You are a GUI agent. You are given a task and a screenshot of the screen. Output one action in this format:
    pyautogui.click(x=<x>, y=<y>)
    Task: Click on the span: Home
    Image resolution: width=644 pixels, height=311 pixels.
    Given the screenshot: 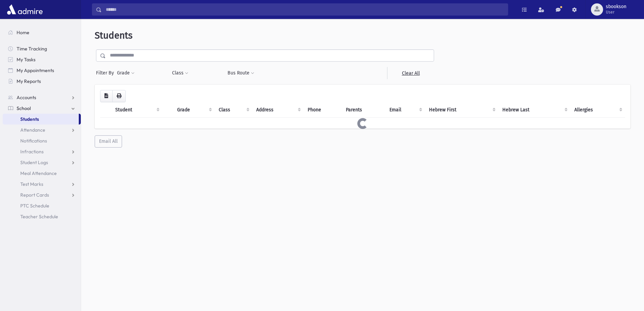 What is the action you would take?
    pyautogui.click(x=23, y=32)
    